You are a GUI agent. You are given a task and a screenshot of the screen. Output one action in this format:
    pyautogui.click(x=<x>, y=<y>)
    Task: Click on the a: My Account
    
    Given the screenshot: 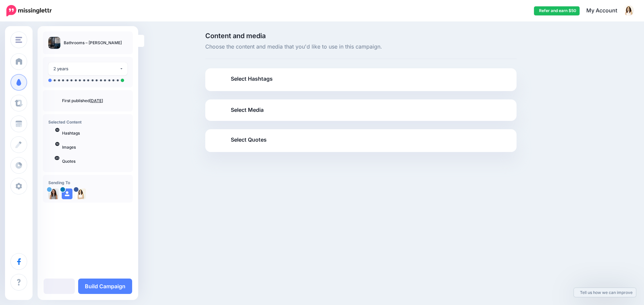 What is the action you would take?
    pyautogui.click(x=607, y=10)
    